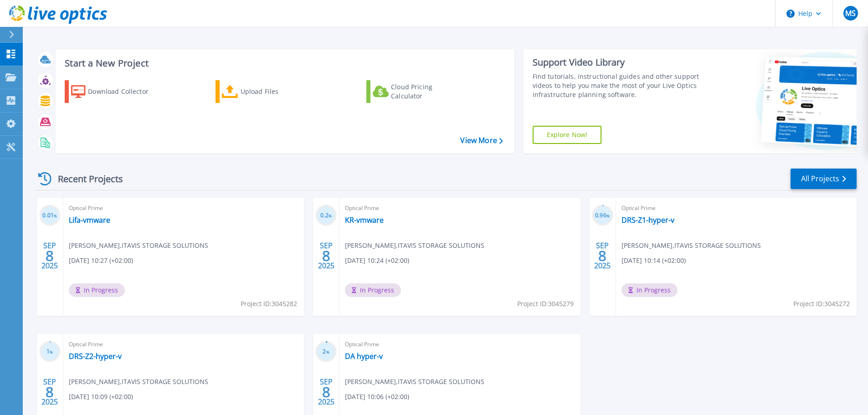 This screenshot has height=415, width=868. What do you see at coordinates (125, 92) in the screenshot?
I see `div: Download Collector` at bounding box center [125, 92].